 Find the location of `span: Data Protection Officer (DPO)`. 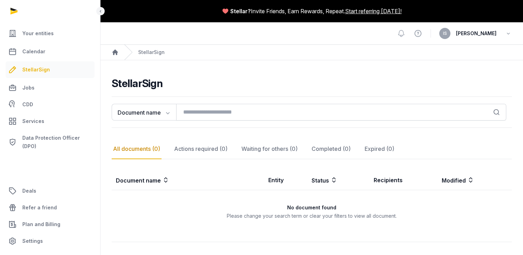

span: Data Protection Officer (DPO) is located at coordinates (57, 142).